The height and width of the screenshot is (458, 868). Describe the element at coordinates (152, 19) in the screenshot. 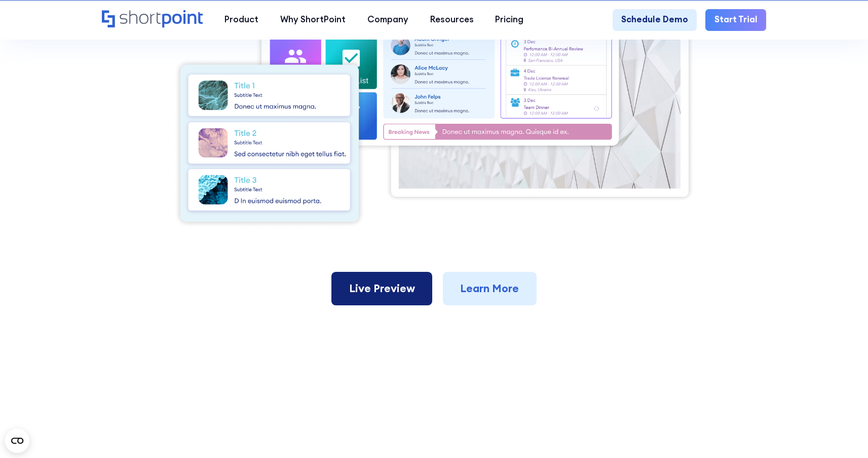

I see `a: Home` at that location.